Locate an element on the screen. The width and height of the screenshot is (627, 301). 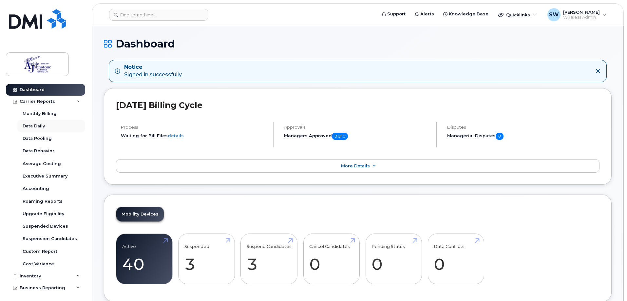
div: Signed in successfully. is located at coordinates (153, 71).